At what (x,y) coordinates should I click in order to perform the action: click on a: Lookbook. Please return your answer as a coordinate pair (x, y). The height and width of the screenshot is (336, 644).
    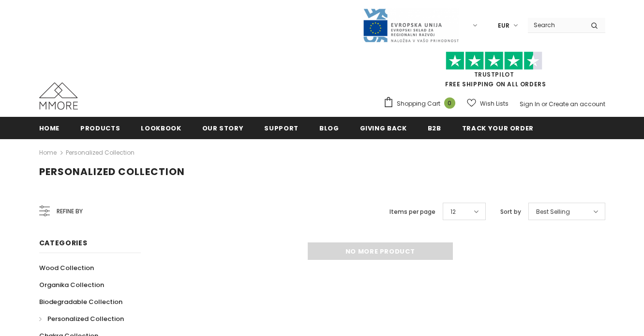
    Looking at the image, I should click on (160, 127).